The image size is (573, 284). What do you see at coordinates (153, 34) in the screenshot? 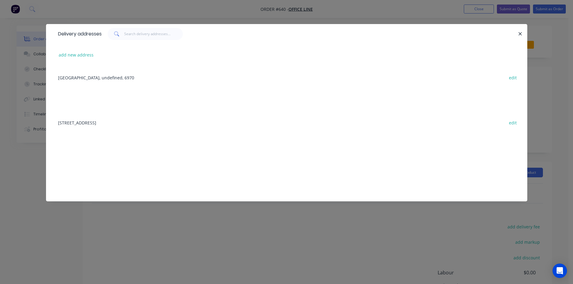
I see `input: Search delivery addresses...` at bounding box center [153, 34].